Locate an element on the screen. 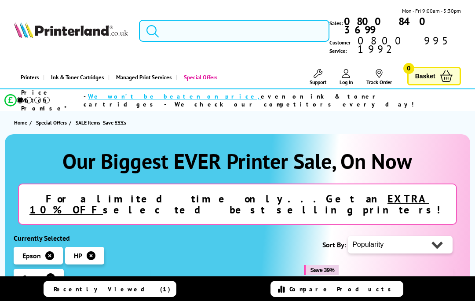 The width and height of the screenshot is (475, 301). u: EXTRA 10% OFF is located at coordinates (229, 204).